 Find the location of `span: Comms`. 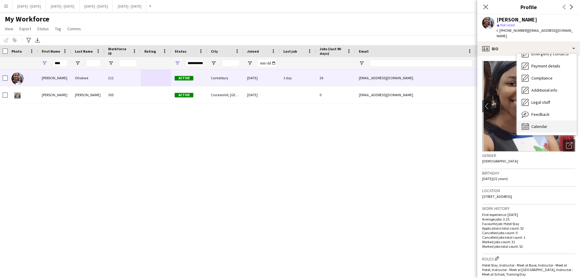

span: Comms is located at coordinates (74, 29).